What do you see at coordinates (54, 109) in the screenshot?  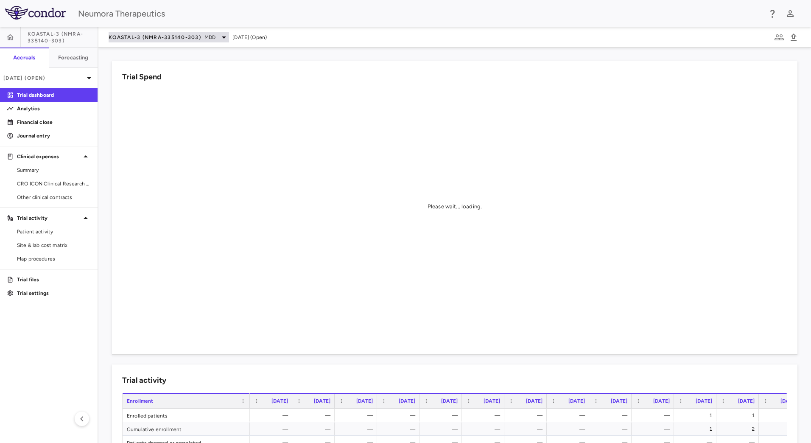 I see `p: Analytics` at bounding box center [54, 109].